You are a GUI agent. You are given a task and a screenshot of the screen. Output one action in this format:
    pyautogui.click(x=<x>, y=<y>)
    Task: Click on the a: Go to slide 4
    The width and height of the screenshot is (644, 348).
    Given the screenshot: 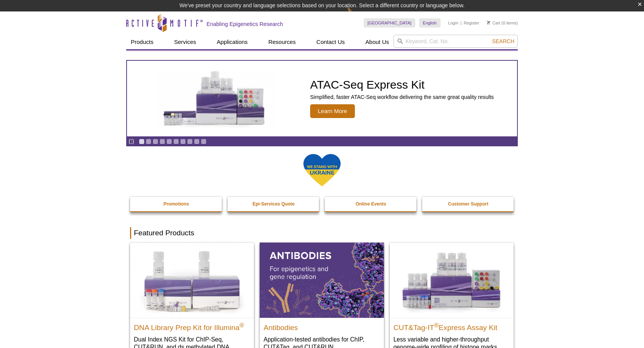 What is the action you would take?
    pyautogui.click(x=162, y=142)
    